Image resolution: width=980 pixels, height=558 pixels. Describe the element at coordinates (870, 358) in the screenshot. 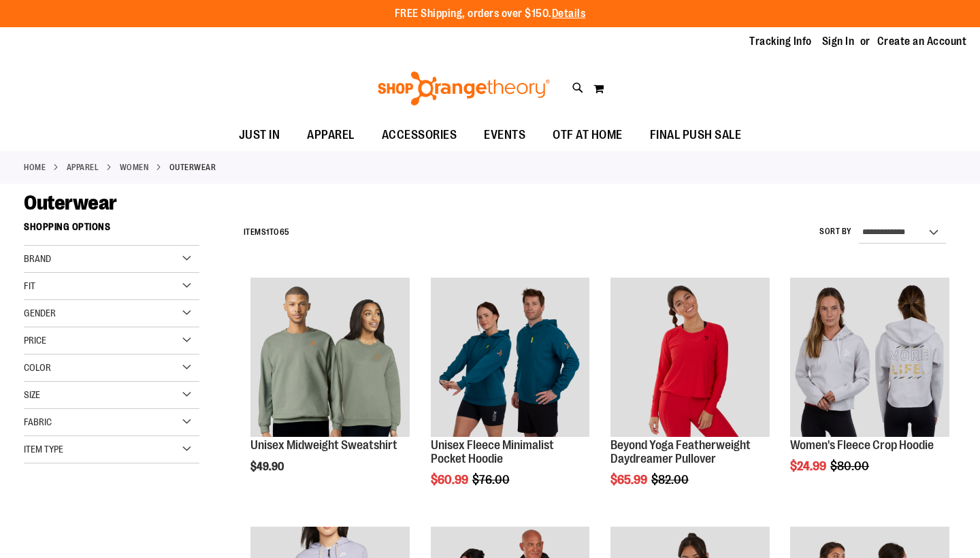

I see `a: Product image for Womens Fleece Crop Hoodie` at that location.